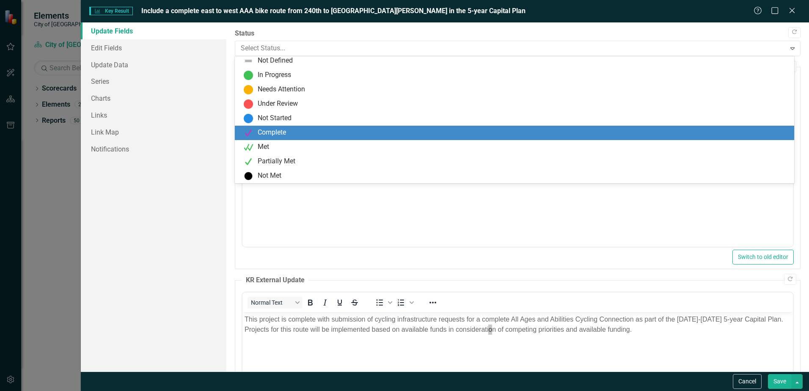 The height and width of the screenshot is (391, 809). What do you see at coordinates (747, 381) in the screenshot?
I see `button: Cancel` at bounding box center [747, 381].